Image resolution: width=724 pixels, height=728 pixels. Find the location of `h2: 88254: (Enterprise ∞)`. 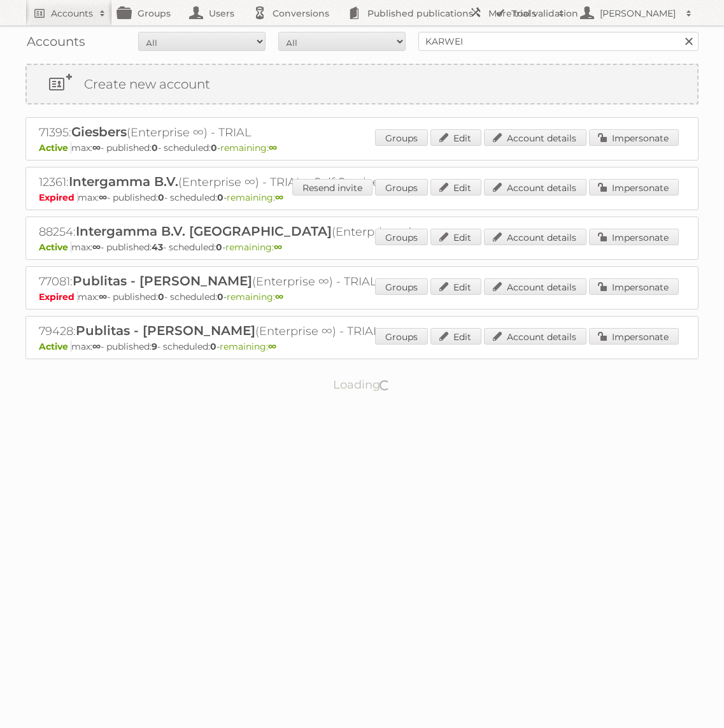

h2: 88254: (Enterprise ∞) is located at coordinates (262, 232).